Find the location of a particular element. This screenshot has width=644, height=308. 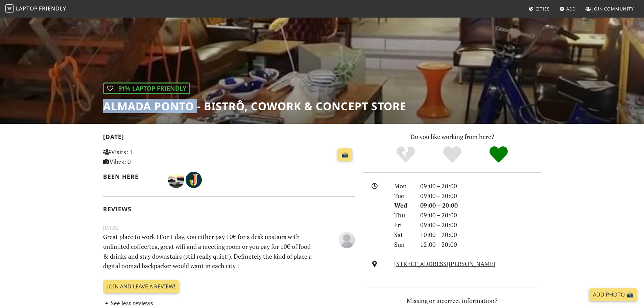

p: Great place to work ! For 1 day, you either pay 10€ for a desk upstairs with unlimited coffee/tea... is located at coordinates (207, 251).